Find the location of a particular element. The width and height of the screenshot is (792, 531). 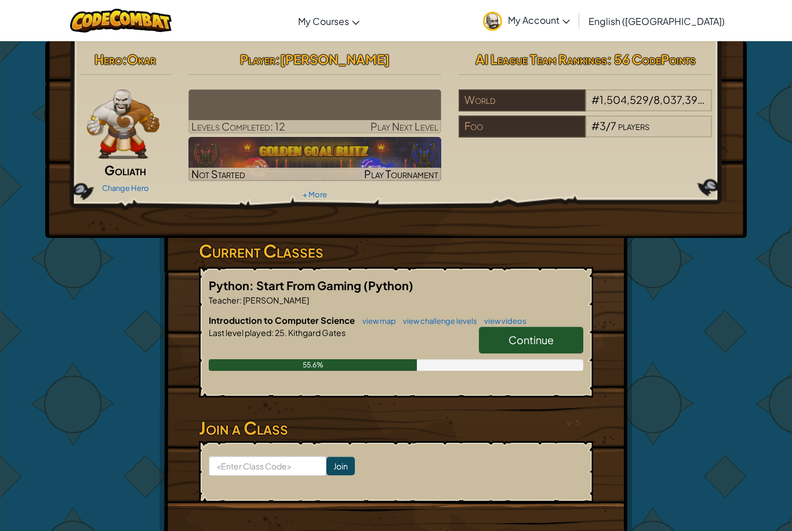

span: Levels Completed: 12 is located at coordinates (238, 126).